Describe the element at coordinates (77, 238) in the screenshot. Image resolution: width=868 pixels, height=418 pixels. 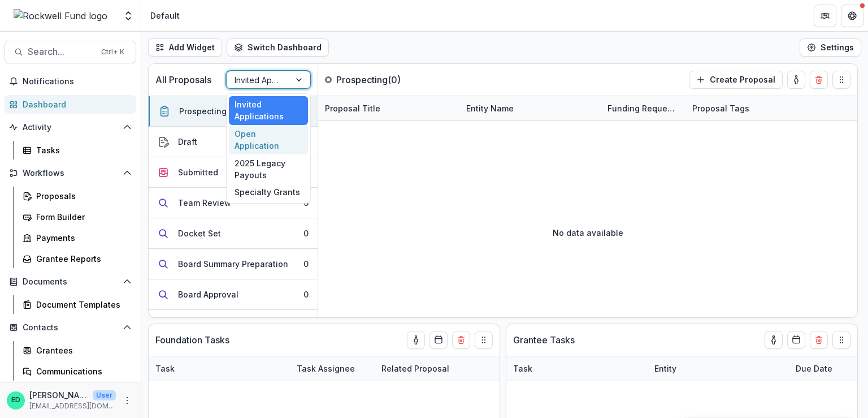
I see `a: Payments` at that location.